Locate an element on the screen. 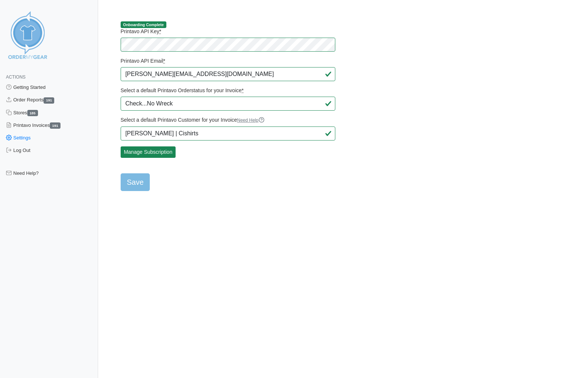 This screenshot has height=378, width=588. a: Need Help is located at coordinates (251, 120).